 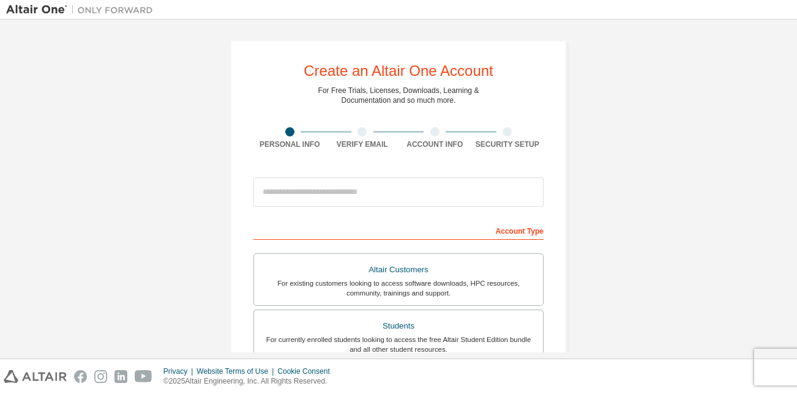 What do you see at coordinates (237, 372) in the screenshot?
I see `div: Website Terms of Use` at bounding box center [237, 372].